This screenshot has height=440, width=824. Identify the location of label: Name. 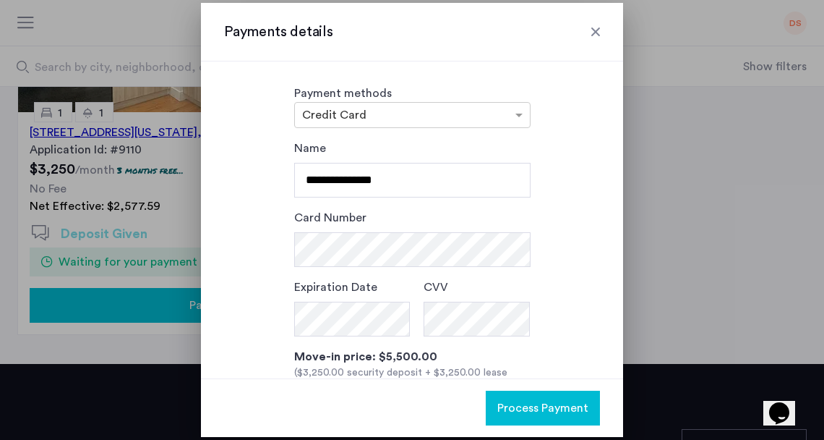
(310, 148).